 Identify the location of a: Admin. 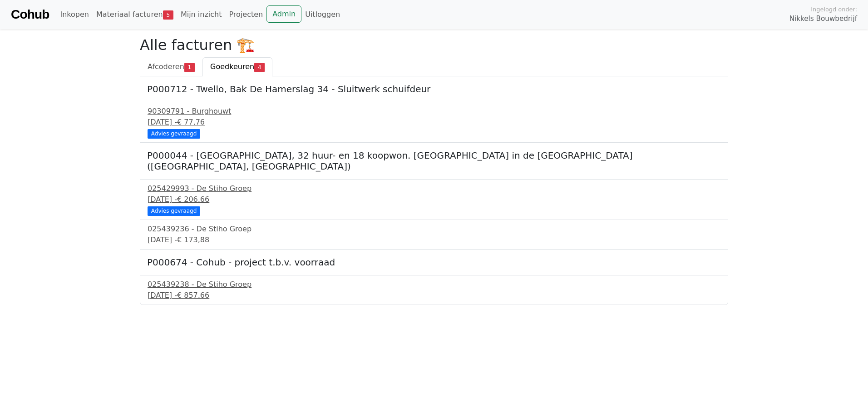
(284, 14).